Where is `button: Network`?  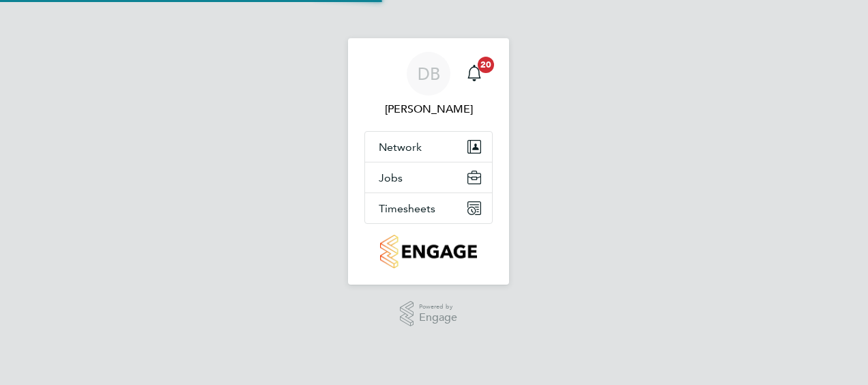 button: Network is located at coordinates (428, 146).